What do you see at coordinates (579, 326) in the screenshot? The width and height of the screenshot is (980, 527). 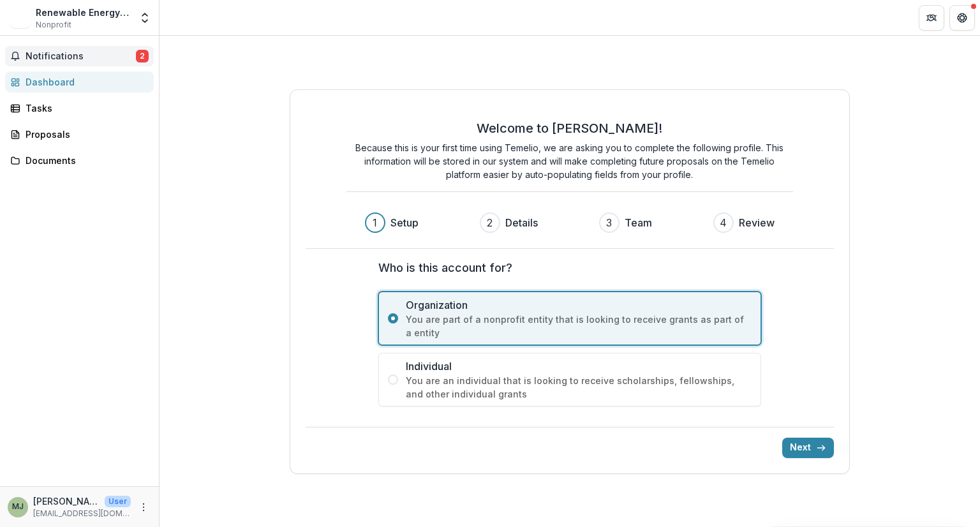 I see `span: You are part of a nonprofit entity that is looking to receive grants as part of a entity` at bounding box center [579, 326].